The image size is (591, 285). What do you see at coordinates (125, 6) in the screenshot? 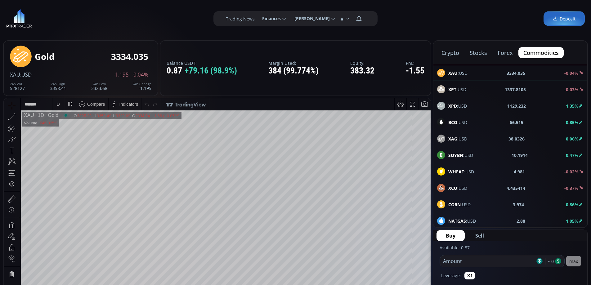
I see `div: Indicators` at bounding box center [125, 6].